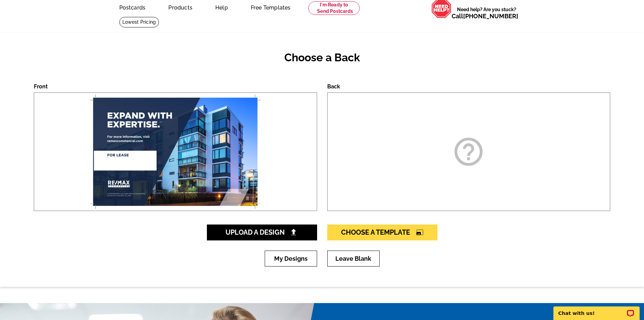 The image size is (644, 320). Describe the element at coordinates (322, 57) in the screenshot. I see `h2: Choose a Back` at that location.